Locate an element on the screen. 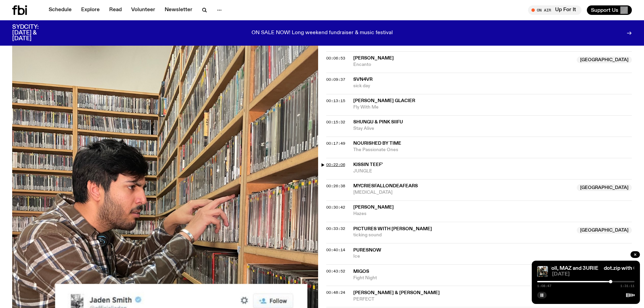 The height and width of the screenshot is (308, 644). span: Migos is located at coordinates (361, 272).